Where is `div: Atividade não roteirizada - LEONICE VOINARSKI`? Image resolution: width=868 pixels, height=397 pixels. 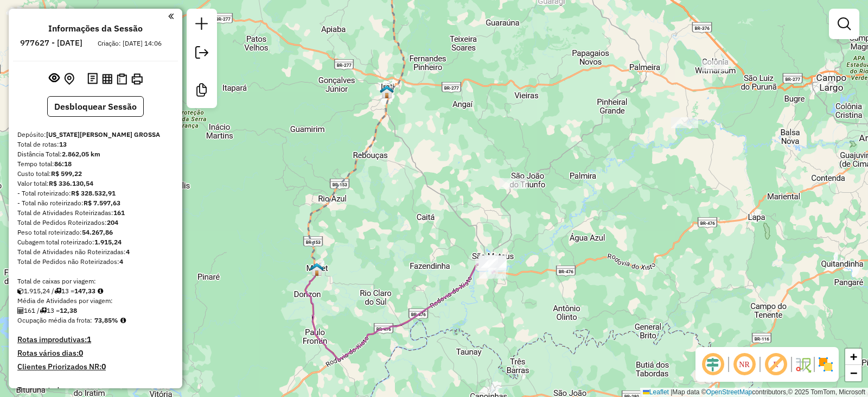
div: Atividade não roteirizada - LEONICE VOINARSKI is located at coordinates (513, 184).